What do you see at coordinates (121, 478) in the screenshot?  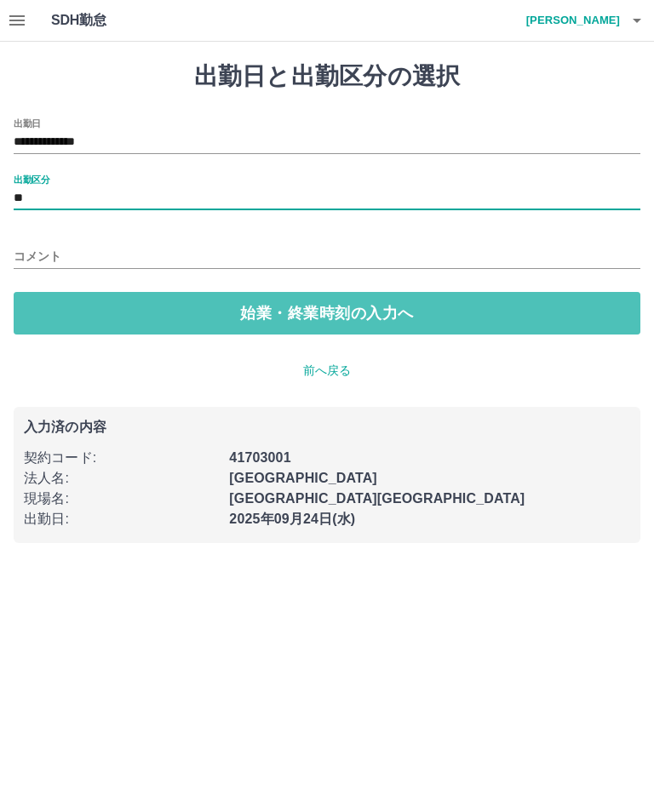 I see `p: 法人名 :` at bounding box center [121, 478].